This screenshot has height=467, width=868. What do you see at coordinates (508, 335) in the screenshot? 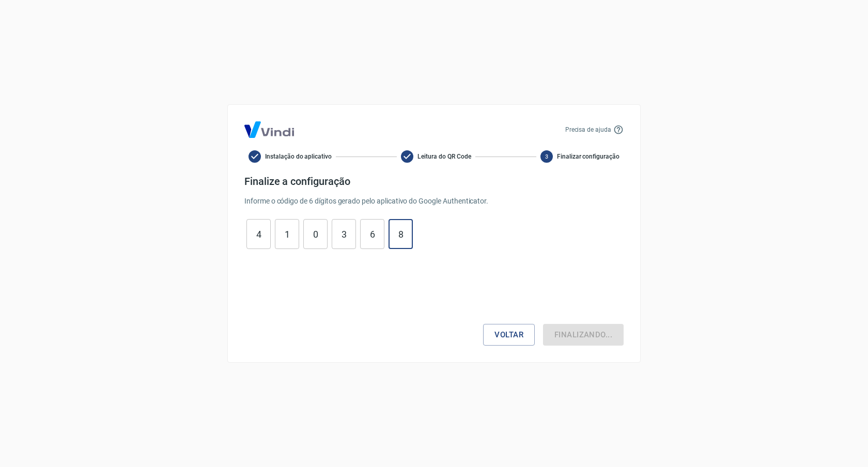
I see `button: Voltar` at bounding box center [508, 335].